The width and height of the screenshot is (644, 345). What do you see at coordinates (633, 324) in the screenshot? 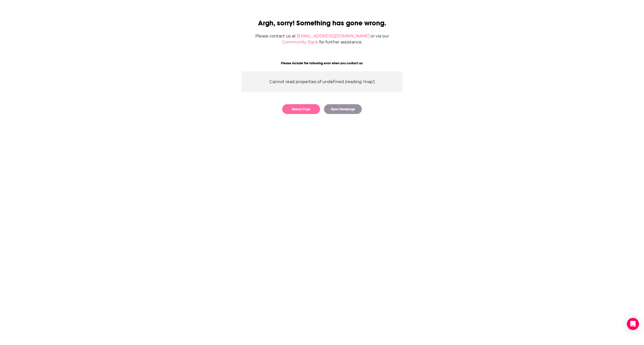
I see `div: Open Intercom Messenger` at bounding box center [633, 324].